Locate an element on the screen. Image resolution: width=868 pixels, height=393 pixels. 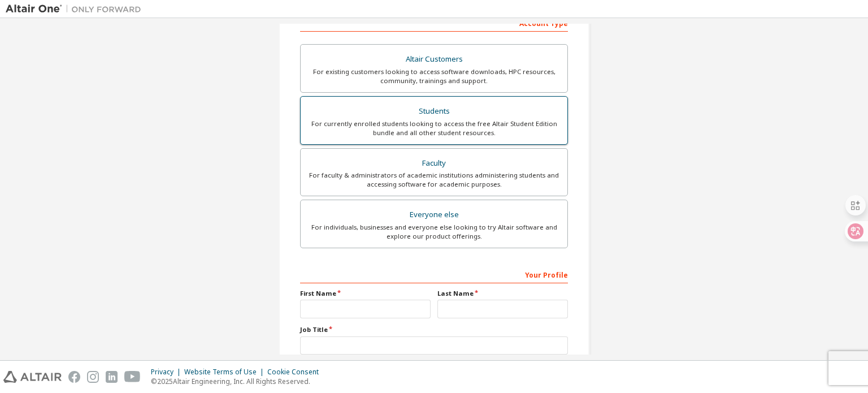
div: Altair Customers is located at coordinates (434, 60).